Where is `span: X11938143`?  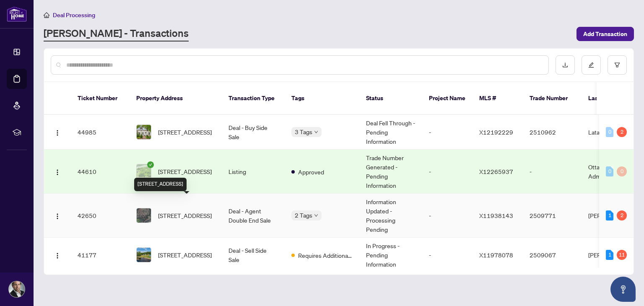
span: X11938143 is located at coordinates (496, 215).